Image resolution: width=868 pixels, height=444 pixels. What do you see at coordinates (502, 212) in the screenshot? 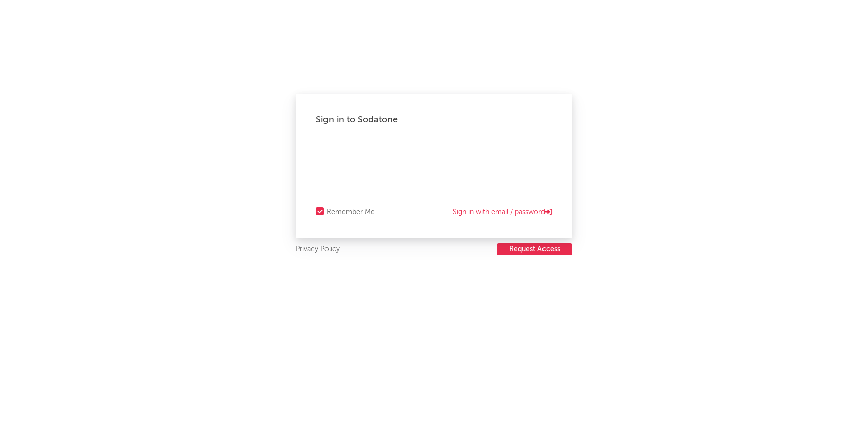
I see `a: Sign in with email / password` at bounding box center [502, 212].